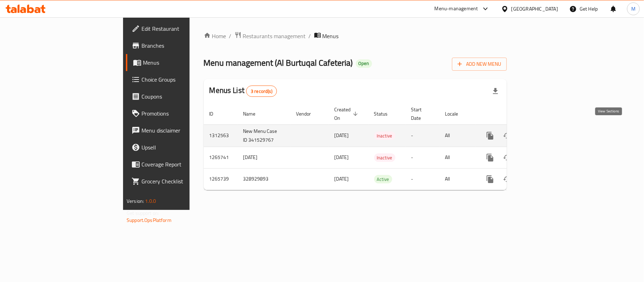  I want to click on span: Coverage Report, so click(183, 165).